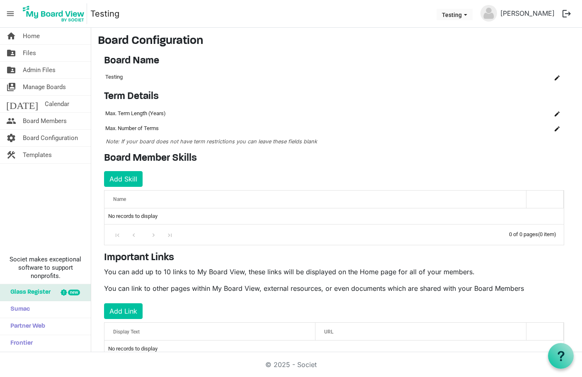  What do you see at coordinates (334, 61) in the screenshot?
I see `h4: Board Name` at bounding box center [334, 61].